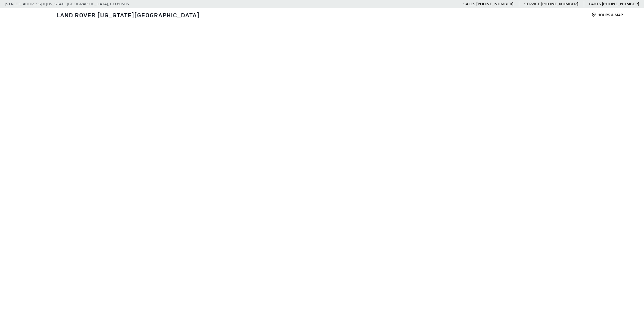 This screenshot has width=644, height=328. What do you see at coordinates (469, 4) in the screenshot?
I see `span: Sales` at bounding box center [469, 4].